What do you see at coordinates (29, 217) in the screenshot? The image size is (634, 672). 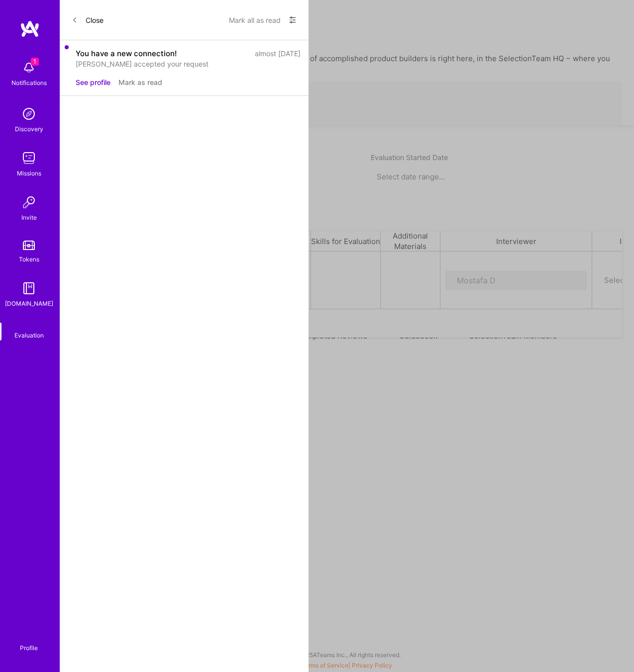 I see `div: Invite` at bounding box center [29, 217].